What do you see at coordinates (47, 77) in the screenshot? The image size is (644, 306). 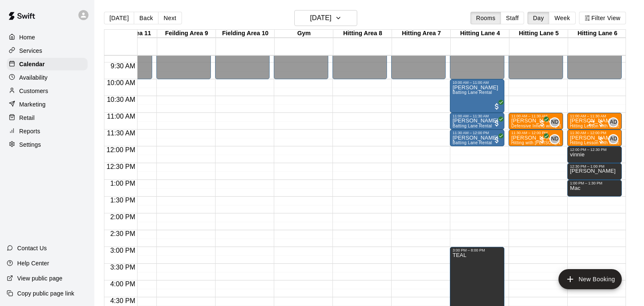 I see `div: Availability` at bounding box center [47, 77].